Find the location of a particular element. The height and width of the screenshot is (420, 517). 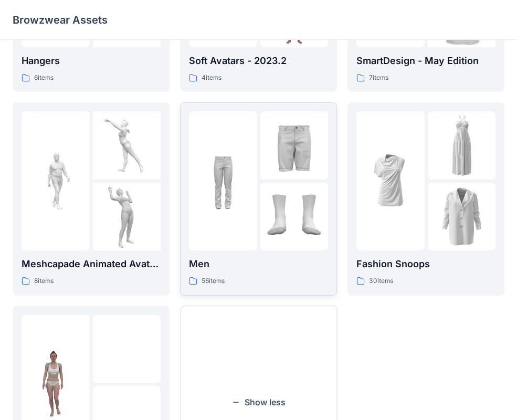

p: 30 items is located at coordinates (381, 281).